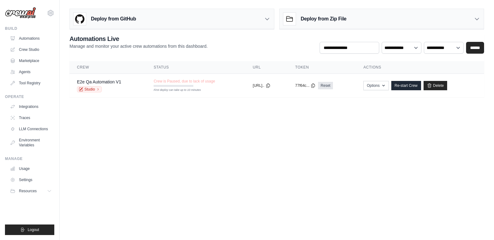 This screenshot has height=240, width=494. What do you see at coordinates (138, 39) in the screenshot?
I see `h2: Automations Live` at bounding box center [138, 39].